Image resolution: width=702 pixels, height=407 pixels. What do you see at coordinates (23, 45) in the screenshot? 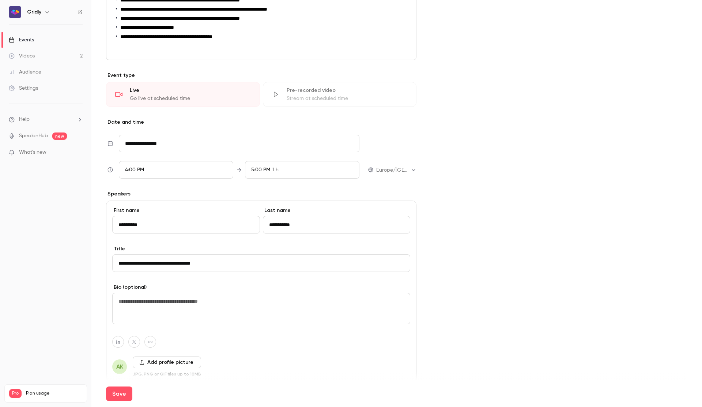
I see `img: tab_domain_overview_orange.svg` at bounding box center [23, 45].